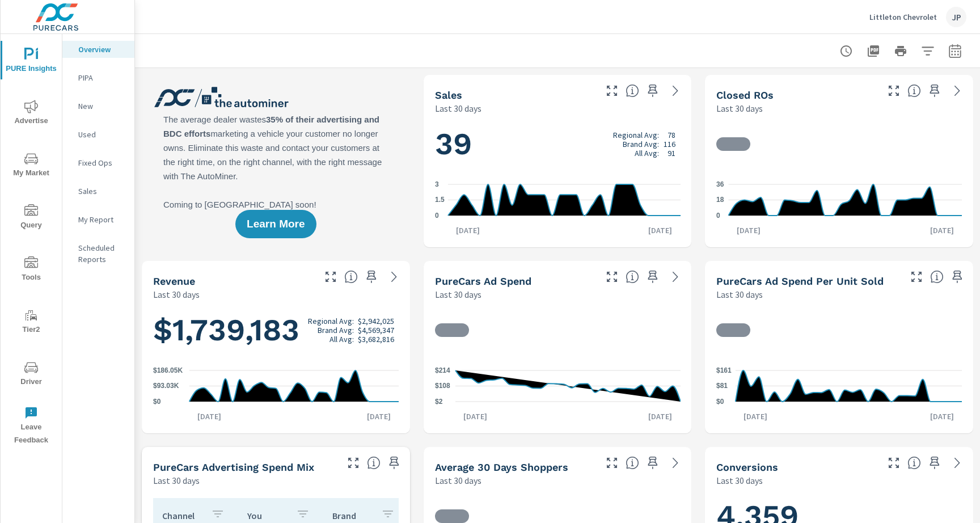  What do you see at coordinates (483, 281) in the screenshot?
I see `h5: PureCars Ad Spend` at bounding box center [483, 281].